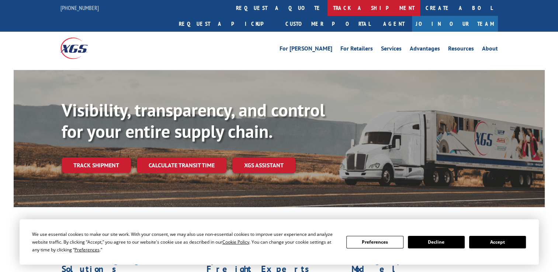  Describe the element at coordinates (392, 50) in the screenshot. I see `a: Services` at that location.